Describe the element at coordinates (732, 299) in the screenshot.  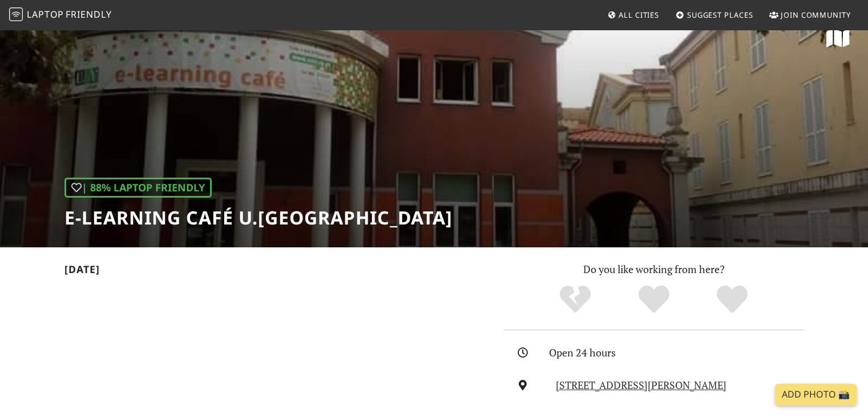
I see `div: Definitely!` at that location.